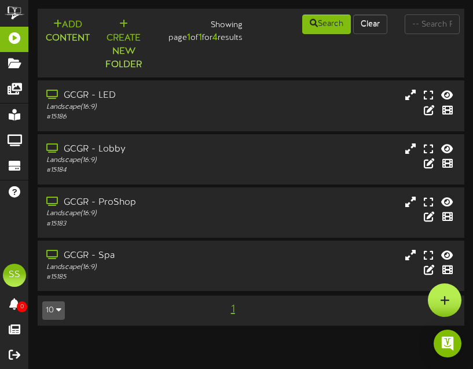  Describe the element at coordinates (432, 24) in the screenshot. I see `input: -- Search Playlists by Name --` at that location.